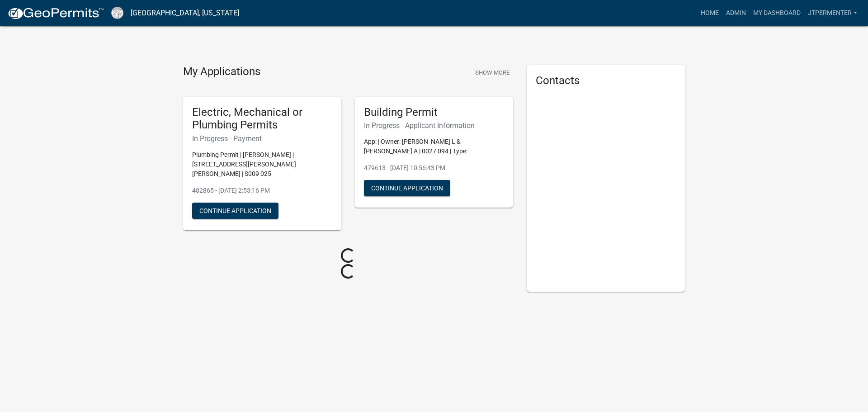  What do you see at coordinates (117, 13) in the screenshot?
I see `img: Cook County, Georgia` at bounding box center [117, 13].